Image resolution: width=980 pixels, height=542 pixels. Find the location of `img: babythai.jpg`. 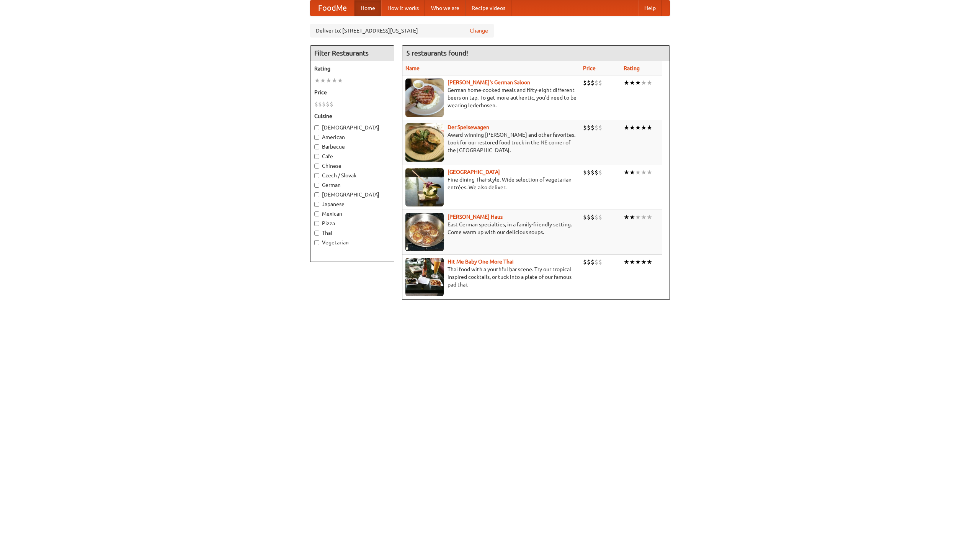

img: babythai.jpg is located at coordinates (425, 277).